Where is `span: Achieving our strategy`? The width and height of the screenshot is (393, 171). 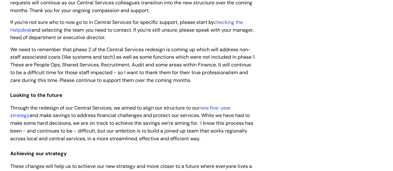
span: Achieving our strategy is located at coordinates (39, 154).